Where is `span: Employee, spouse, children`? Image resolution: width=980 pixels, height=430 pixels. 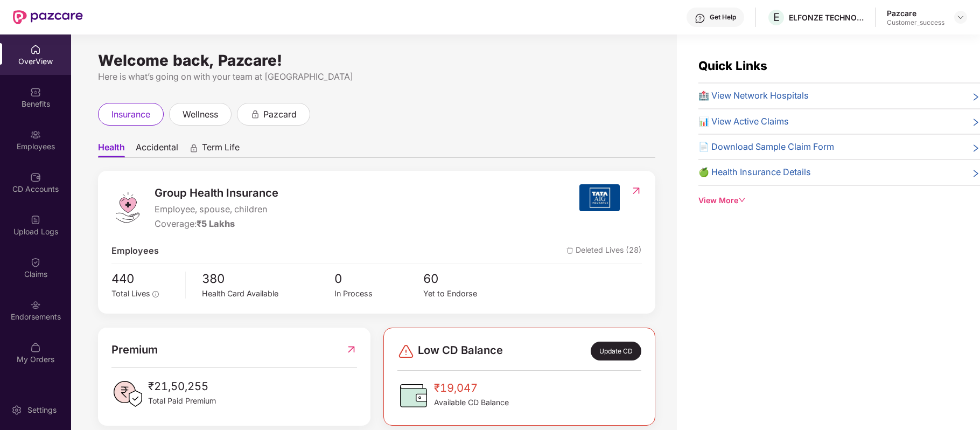
span: Employee, spouse, children is located at coordinates (216, 209).